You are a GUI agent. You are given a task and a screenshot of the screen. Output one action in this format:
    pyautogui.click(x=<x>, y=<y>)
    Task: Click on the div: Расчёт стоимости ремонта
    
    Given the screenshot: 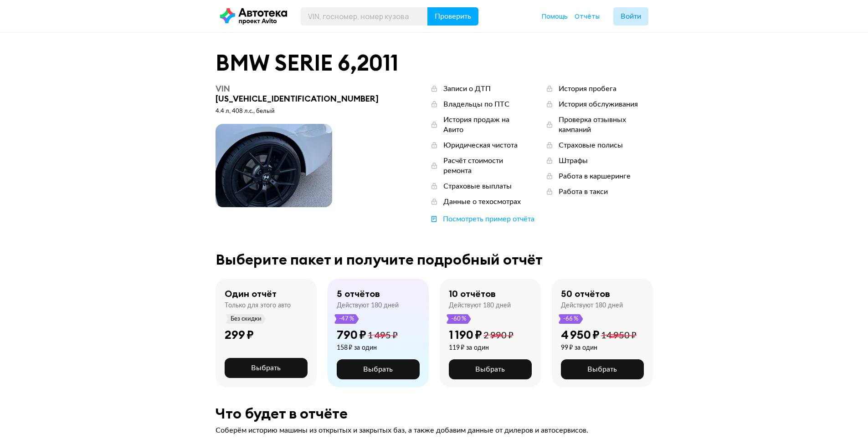 What is the action you would take?
    pyautogui.click(x=485, y=166)
    